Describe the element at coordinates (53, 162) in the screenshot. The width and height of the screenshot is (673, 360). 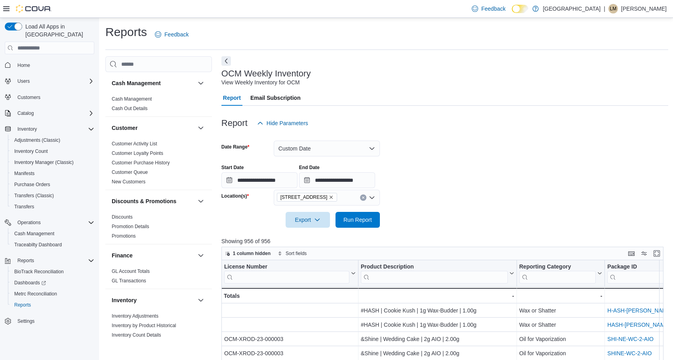
I see `button: Inventory Manager (Classic)` at that location.